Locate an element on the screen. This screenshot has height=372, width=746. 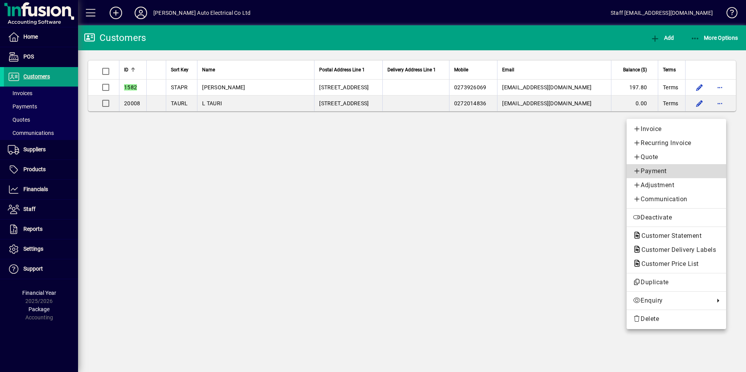
span: Payment is located at coordinates (677, 171).